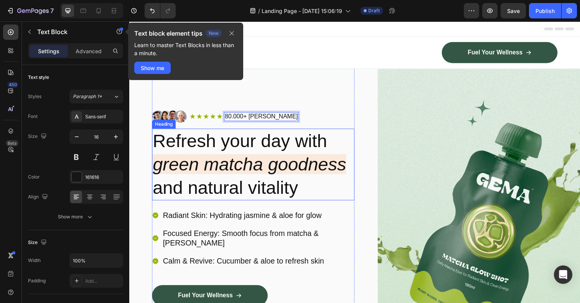 The width and height of the screenshot is (580, 303). Describe the element at coordinates (513, 11) in the screenshot. I see `span: Save` at that location.